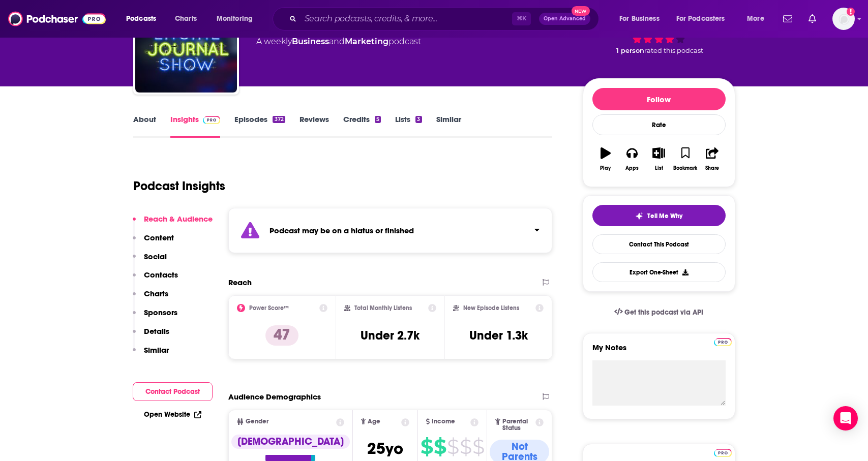  Describe the element at coordinates (756, 19) in the screenshot. I see `span: More` at that location.